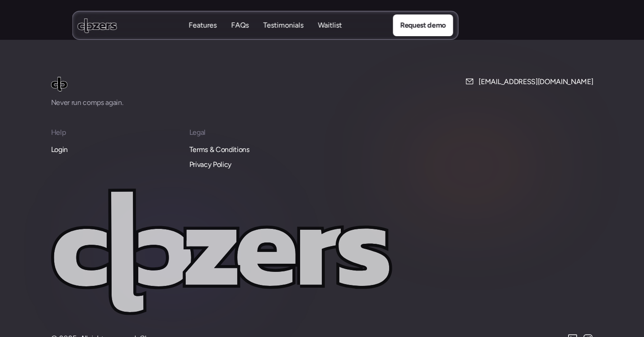  Describe the element at coordinates (219, 150) in the screenshot. I see `a: Terms & Conditions` at that location.